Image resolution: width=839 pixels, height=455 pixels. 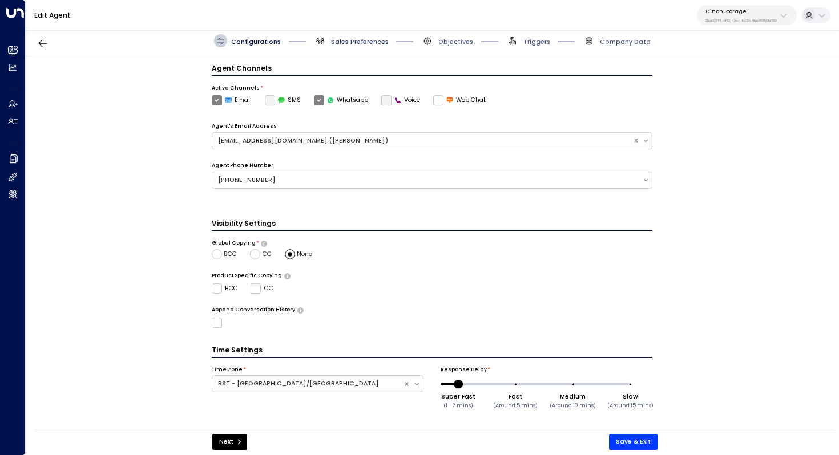 I want to click on div: Fast, so click(x=515, y=396).